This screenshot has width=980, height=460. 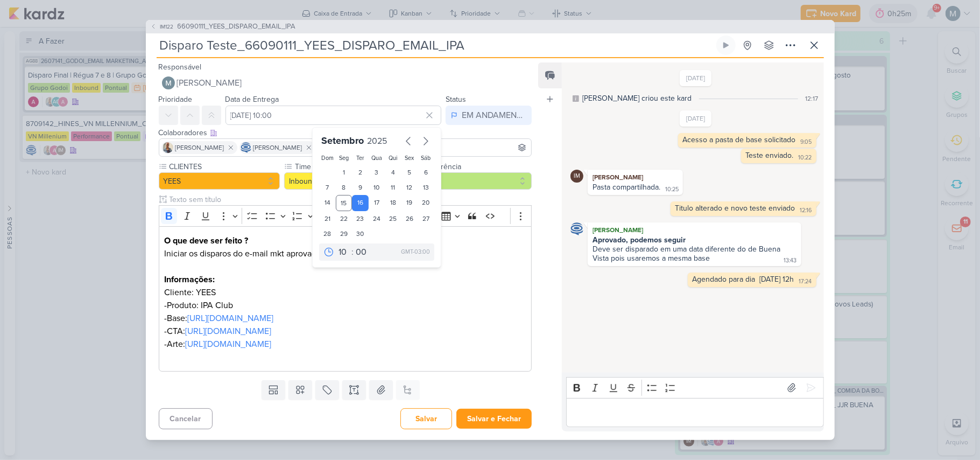 What do you see at coordinates (376, 172) in the screenshot?
I see `div: 3` at bounding box center [376, 172].